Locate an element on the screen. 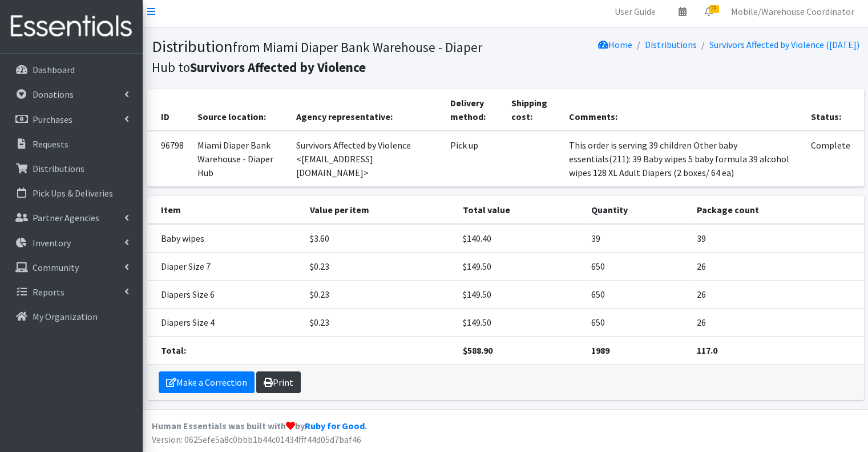  a: Purchases is located at coordinates (71, 120).